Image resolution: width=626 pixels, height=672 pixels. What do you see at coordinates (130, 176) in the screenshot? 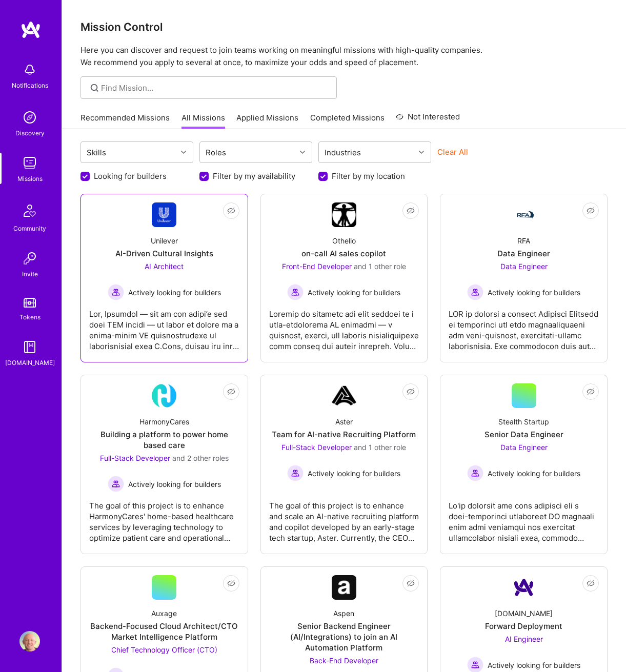
I see `label: Looking for builders` at bounding box center [130, 176].